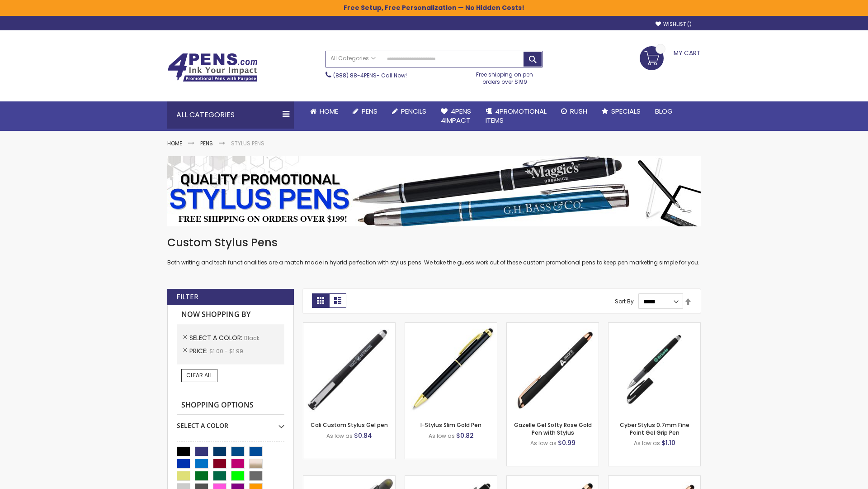  I want to click on span: $0.84, so click(363, 436).